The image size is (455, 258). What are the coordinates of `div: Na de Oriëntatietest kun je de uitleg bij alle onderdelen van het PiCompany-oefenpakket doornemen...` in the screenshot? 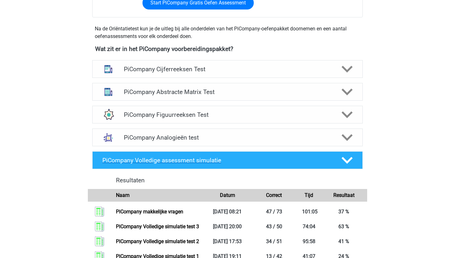 It's located at (228, 33).